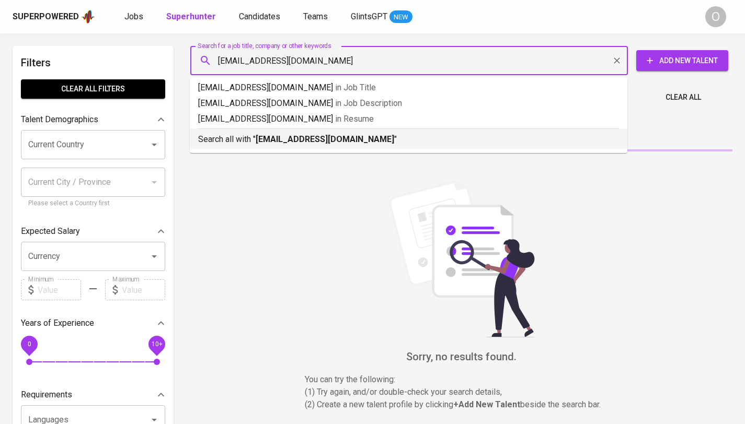  Describe the element at coordinates (192, 17) in the screenshot. I see `a: Superhunter` at that location.